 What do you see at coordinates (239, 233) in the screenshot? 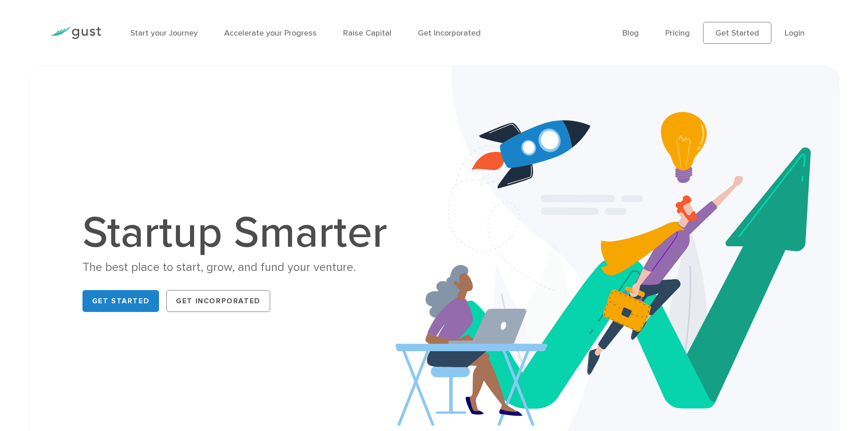
I see `h1: Startup Smarter` at bounding box center [239, 233].